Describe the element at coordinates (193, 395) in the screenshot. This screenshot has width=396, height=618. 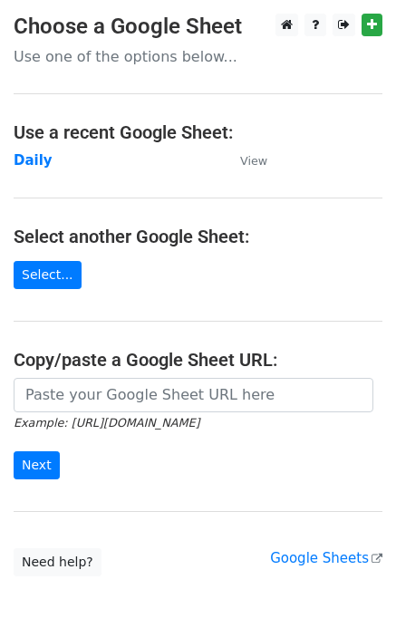
I see `input: Paste your Google Sheet URL here` at that location.